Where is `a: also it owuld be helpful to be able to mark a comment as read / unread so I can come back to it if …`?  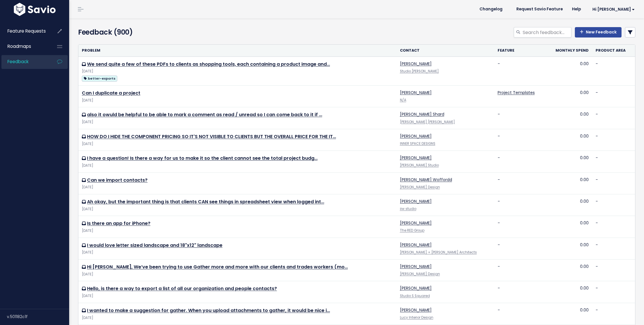 a: also it owuld be helpful to be able to mark a comment as read / unread so I can come back to it if … is located at coordinates (204, 115).